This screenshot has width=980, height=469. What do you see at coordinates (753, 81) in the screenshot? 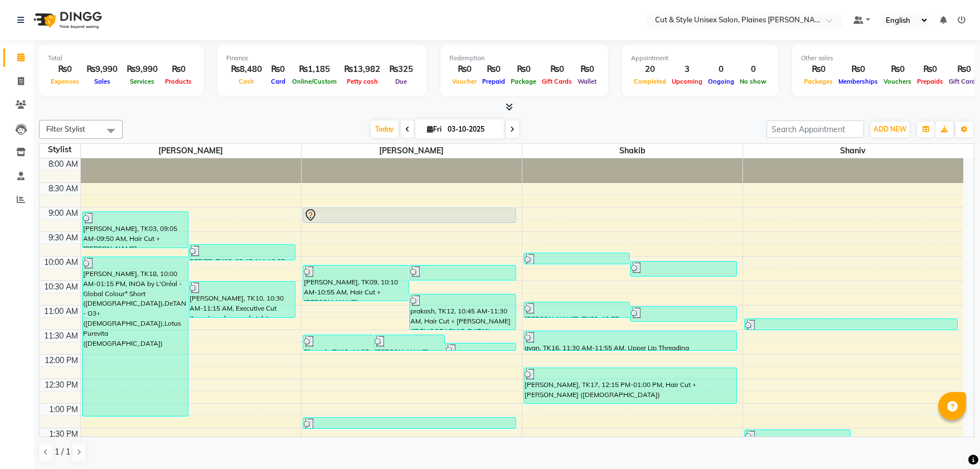
I see `span: No show` at bounding box center [753, 81].